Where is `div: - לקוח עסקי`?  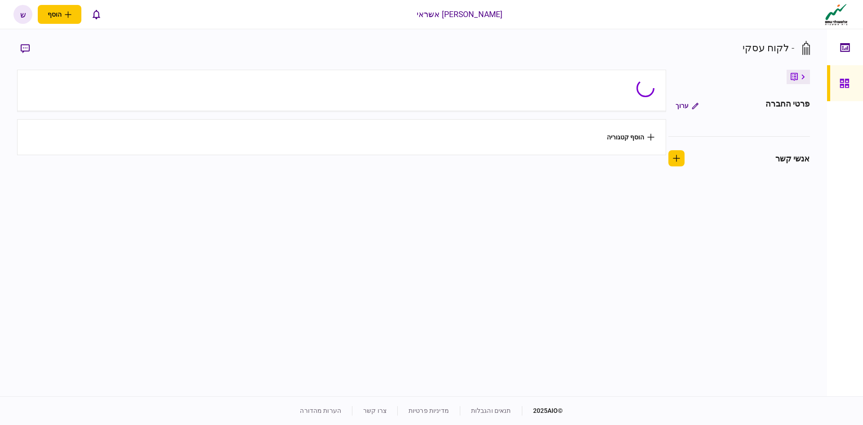
div: - לקוח עסקי is located at coordinates (768, 48).